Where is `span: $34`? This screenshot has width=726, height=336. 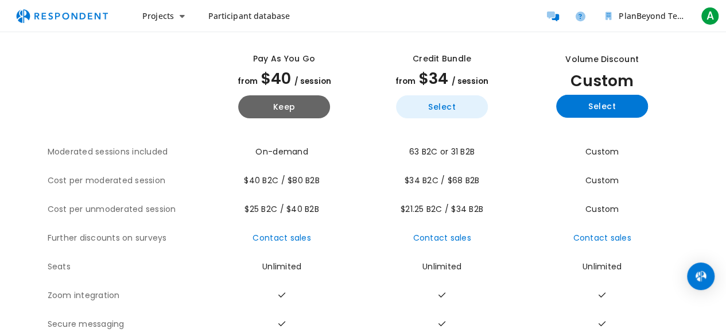
span: $34 is located at coordinates (433, 78).